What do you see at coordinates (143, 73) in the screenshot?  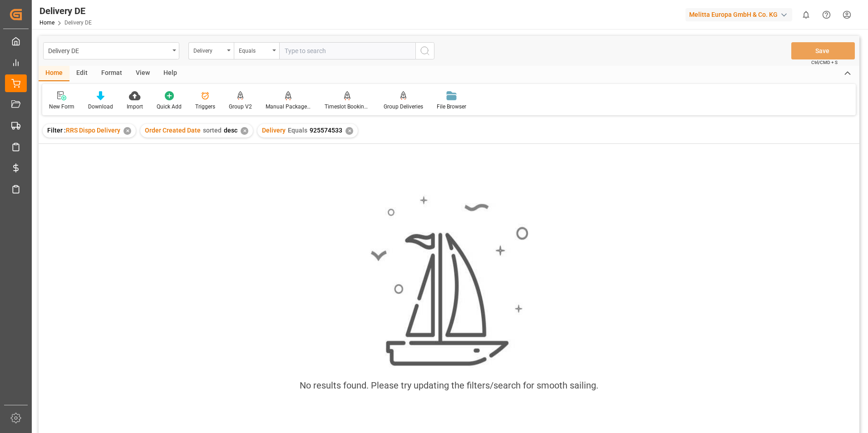 I see `div: View` at bounding box center [143, 73].